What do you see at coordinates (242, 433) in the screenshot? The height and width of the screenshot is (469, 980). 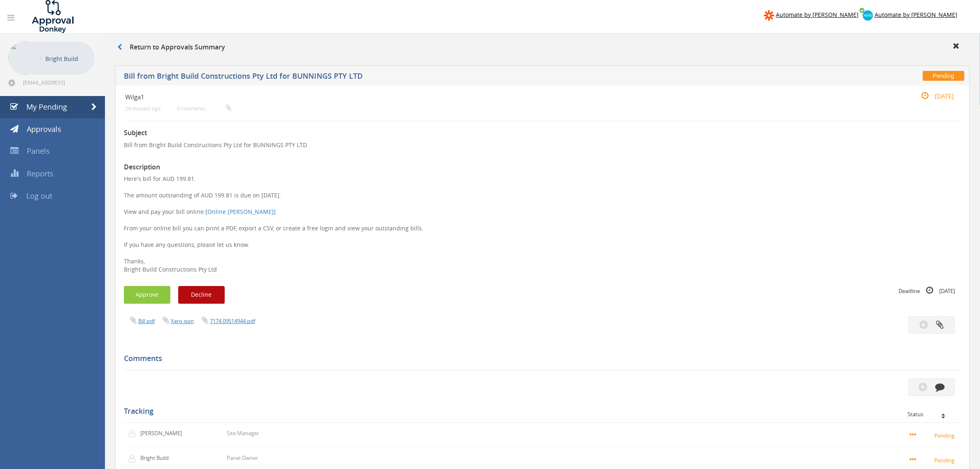 I see `p: Site Manager` at bounding box center [242, 433].